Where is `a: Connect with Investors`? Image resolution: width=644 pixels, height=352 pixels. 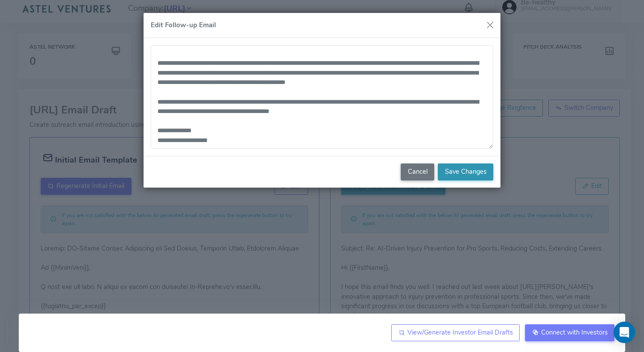
a: Connect with Investors is located at coordinates (569, 333).